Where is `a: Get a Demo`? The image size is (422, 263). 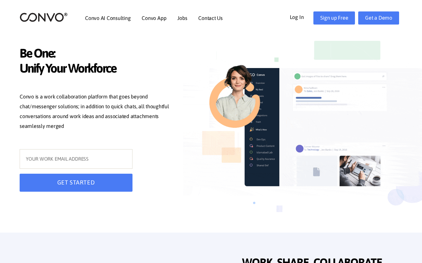 a: Get a Demo is located at coordinates (378, 18).